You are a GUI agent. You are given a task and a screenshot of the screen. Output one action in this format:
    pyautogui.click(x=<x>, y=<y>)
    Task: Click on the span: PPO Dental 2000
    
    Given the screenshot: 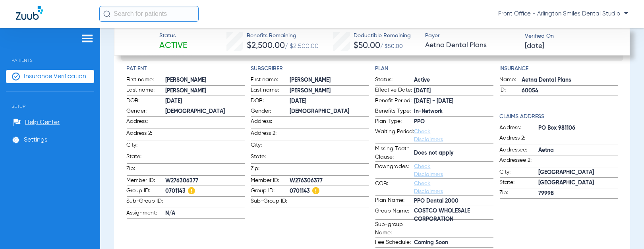 What is the action you would take?
    pyautogui.click(x=454, y=201)
    